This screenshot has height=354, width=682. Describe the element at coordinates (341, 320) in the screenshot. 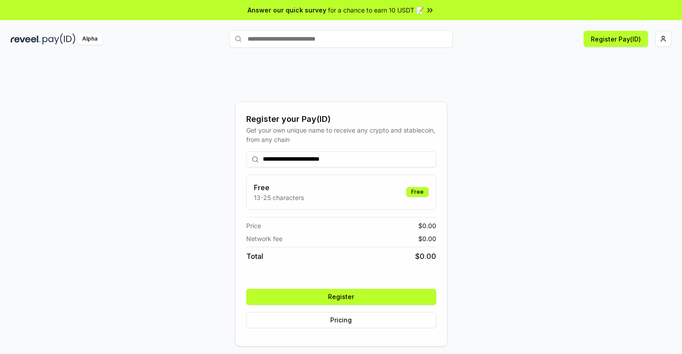

I see `button: Pricing` at that location.